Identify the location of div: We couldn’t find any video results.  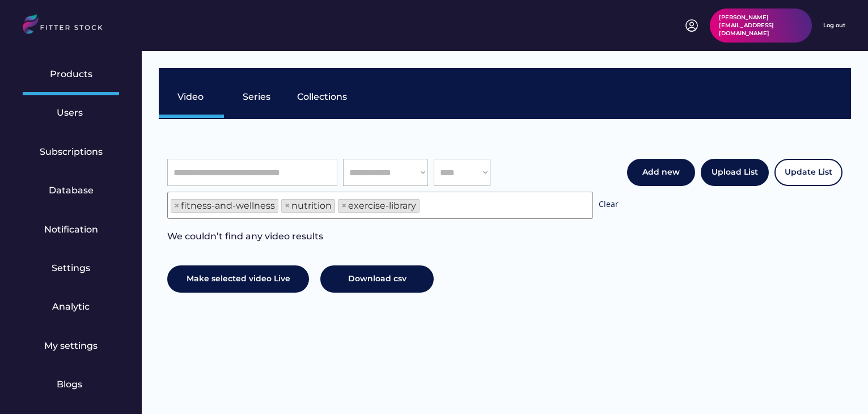
(245, 242).